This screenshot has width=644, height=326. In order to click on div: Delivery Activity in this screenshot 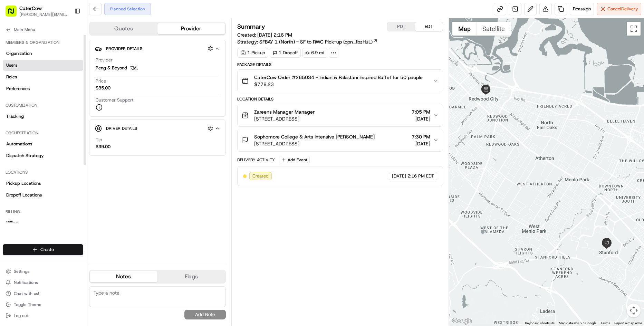, I will do `click(256, 160)`.